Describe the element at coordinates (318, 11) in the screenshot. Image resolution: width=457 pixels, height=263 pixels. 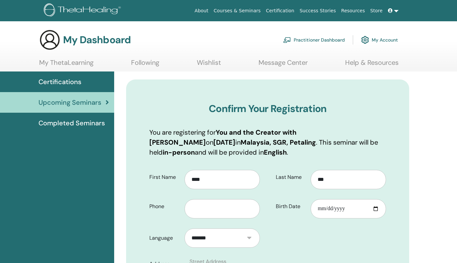
I see `a: Success Stories` at that location.